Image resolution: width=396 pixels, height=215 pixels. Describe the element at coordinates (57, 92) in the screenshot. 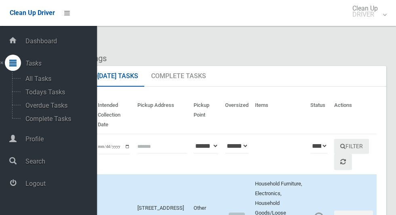

I see `span: Todays Tasks` at that location.